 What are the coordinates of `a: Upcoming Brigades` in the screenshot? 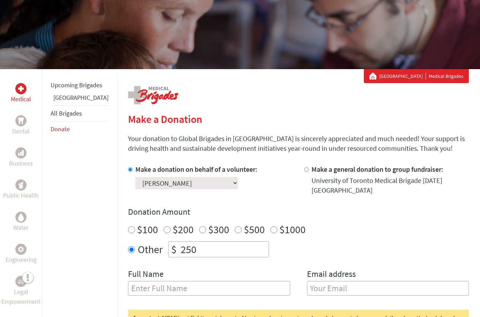 It's located at (76, 85).